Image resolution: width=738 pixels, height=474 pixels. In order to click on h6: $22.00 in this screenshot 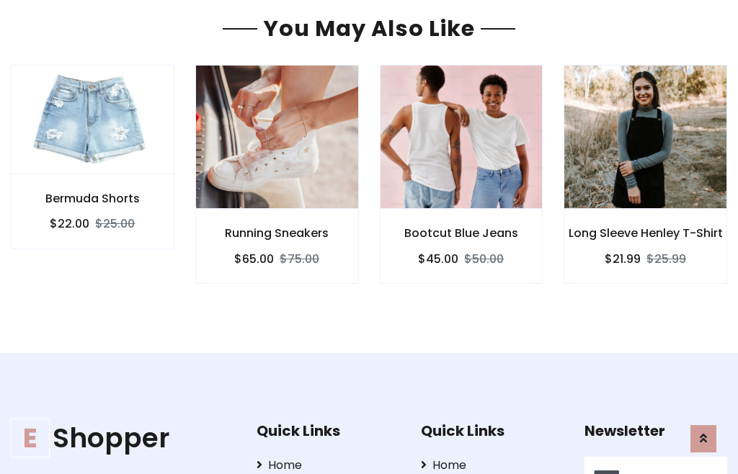, I will do `click(69, 224)`.